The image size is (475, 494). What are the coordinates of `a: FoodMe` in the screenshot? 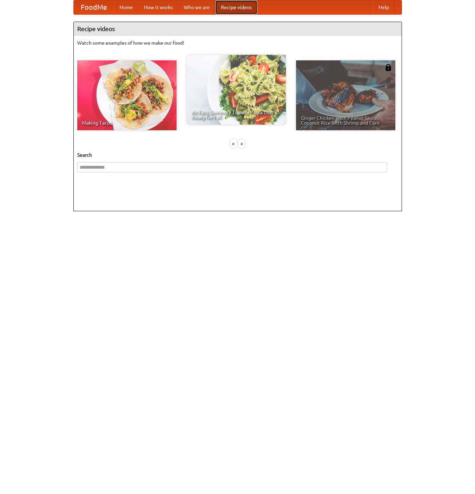 It's located at (94, 7).